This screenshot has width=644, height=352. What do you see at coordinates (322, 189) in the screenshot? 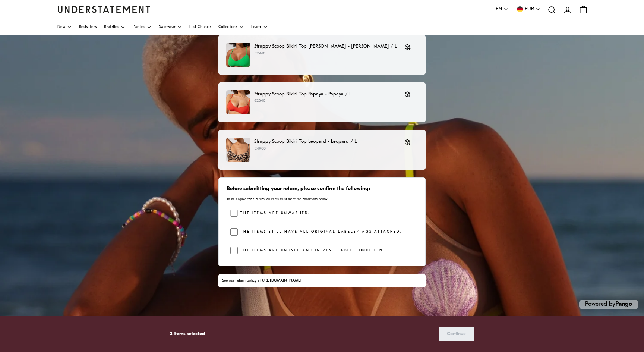
I see `h3: Before submitting your return, please confirm the following:` at bounding box center [322, 189].